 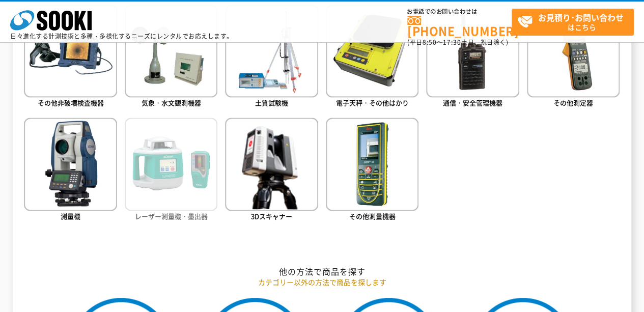 I want to click on a: レーザー測量機・墨出器, so click(x=171, y=170).